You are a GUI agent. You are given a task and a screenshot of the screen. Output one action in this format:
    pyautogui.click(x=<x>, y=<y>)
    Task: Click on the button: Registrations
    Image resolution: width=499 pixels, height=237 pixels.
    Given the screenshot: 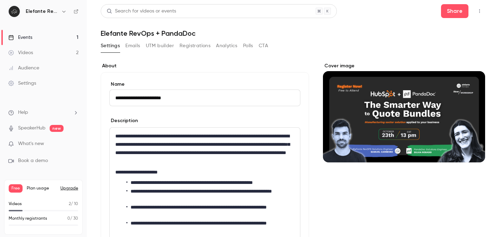 What is the action you would take?
    pyautogui.click(x=195, y=46)
    